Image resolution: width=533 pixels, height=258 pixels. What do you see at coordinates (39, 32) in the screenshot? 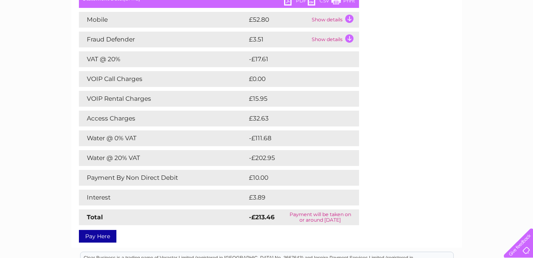
I see `img: logo.png` at bounding box center [39, 32].